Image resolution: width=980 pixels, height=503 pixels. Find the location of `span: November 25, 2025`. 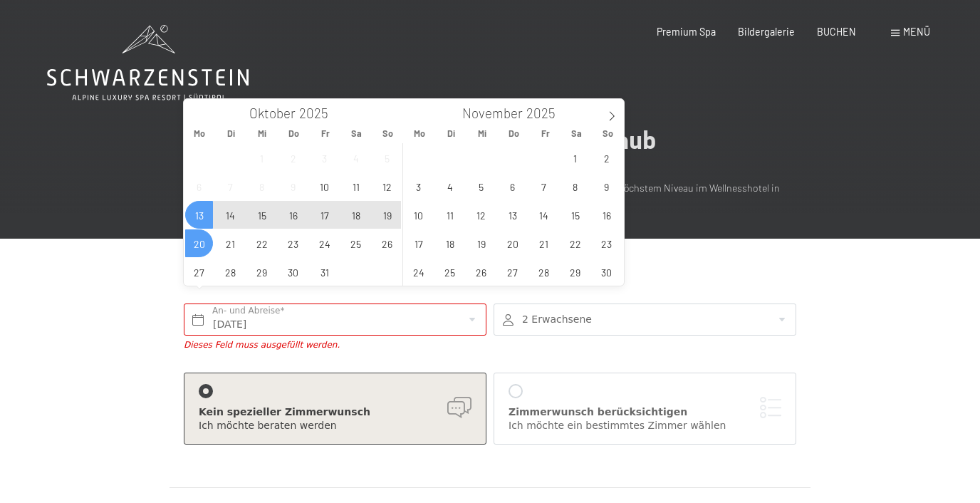

span: November 25, 2025 is located at coordinates (450, 271).